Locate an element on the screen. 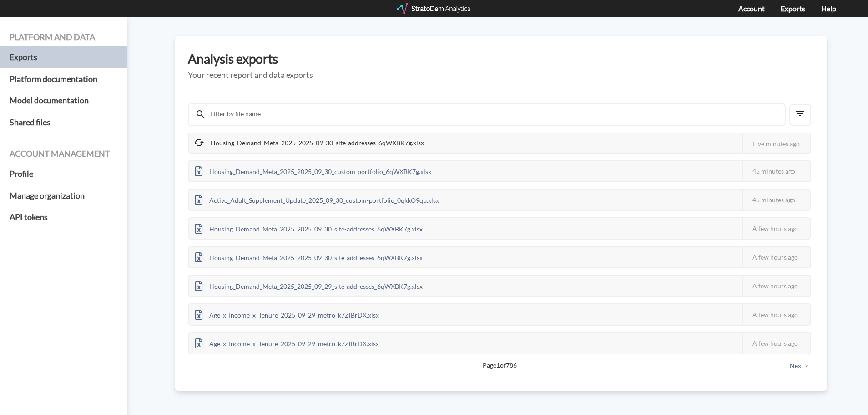 This screenshot has height=415, width=868. a: Shared files is located at coordinates (64, 123).